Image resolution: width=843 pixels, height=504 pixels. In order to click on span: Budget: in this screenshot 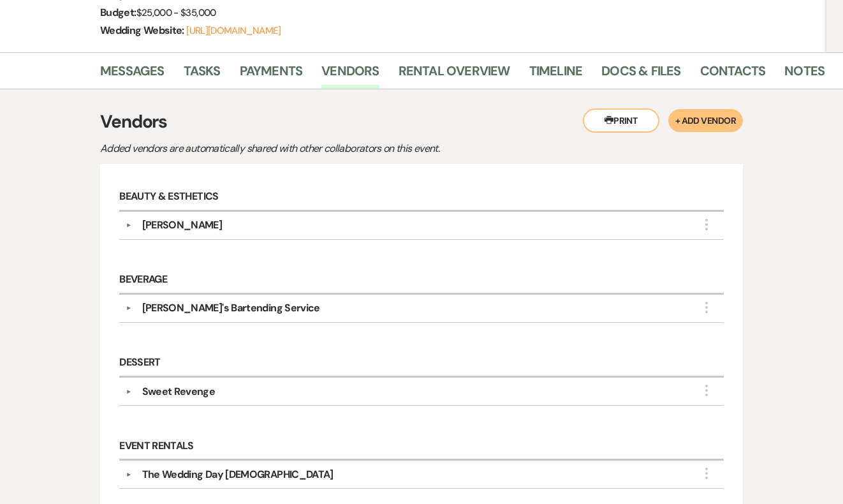, I will do `click(118, 12)`.